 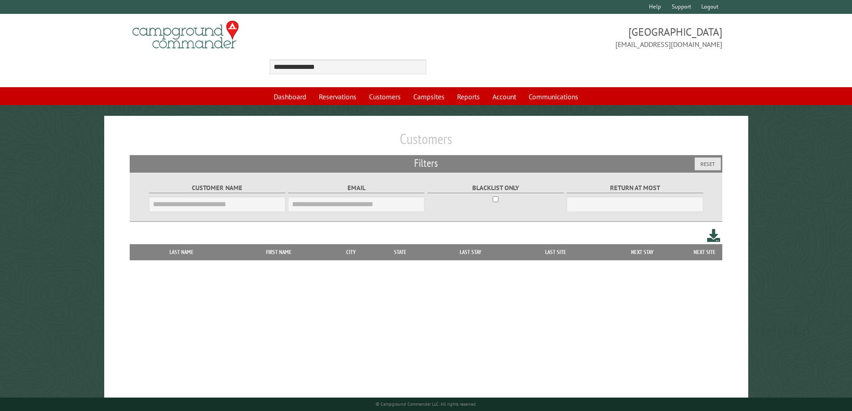 I want to click on th: Next Stay, so click(x=642, y=252).